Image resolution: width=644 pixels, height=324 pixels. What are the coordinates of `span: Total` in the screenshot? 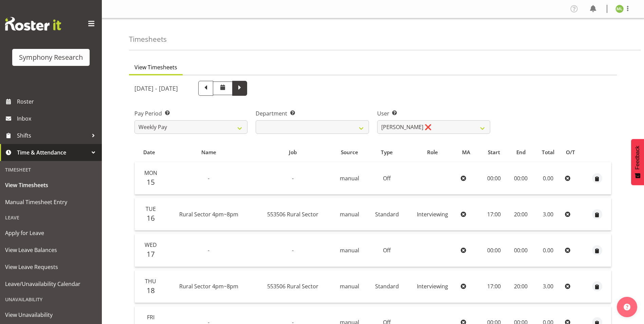 It's located at (548, 152).